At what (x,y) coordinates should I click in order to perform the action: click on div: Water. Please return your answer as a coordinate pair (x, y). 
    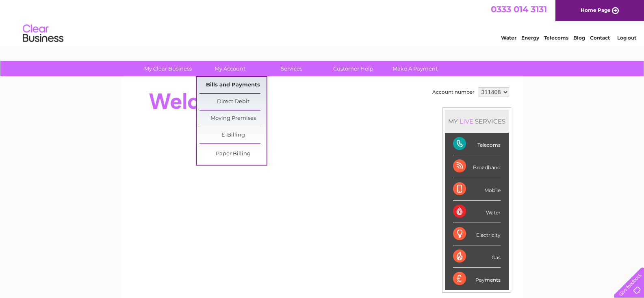
    Looking at the image, I should click on (477, 212).